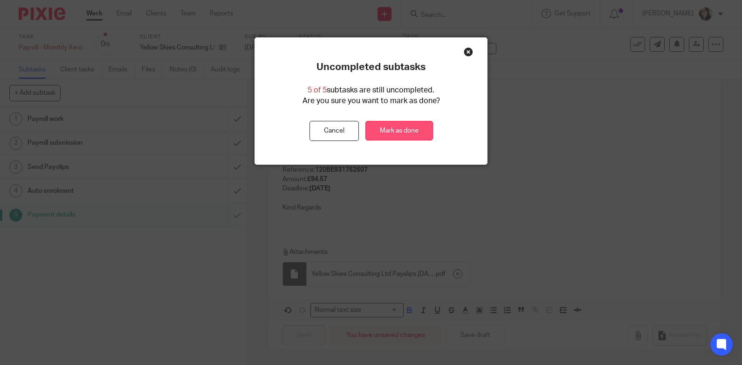 The height and width of the screenshot is (365, 742). Describe the element at coordinates (371, 90) in the screenshot. I see `p: subtasks are still uncompleted.` at that location.